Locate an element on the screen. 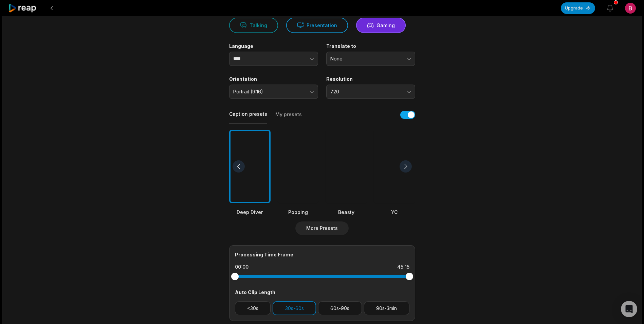 The height and width of the screenshot is (324, 644). button: Presentation is located at coordinates (317, 25).